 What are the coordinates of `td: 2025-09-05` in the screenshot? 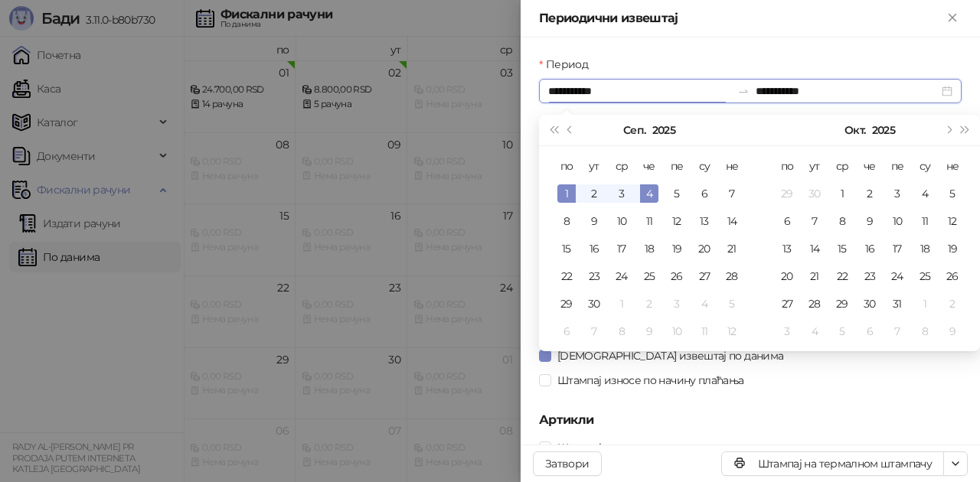 It's located at (677, 194).